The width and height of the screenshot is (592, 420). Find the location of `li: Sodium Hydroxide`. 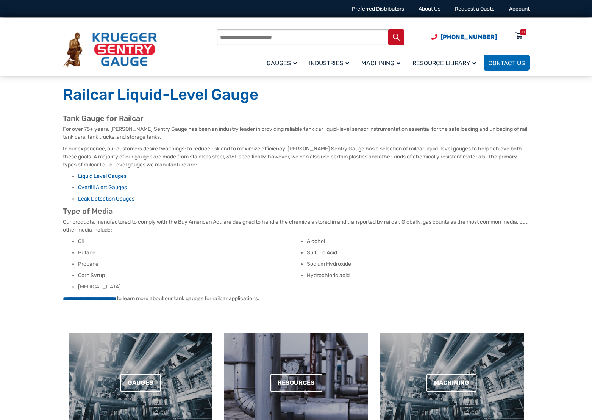

li: Sodium Hydroxide is located at coordinates (418, 264).